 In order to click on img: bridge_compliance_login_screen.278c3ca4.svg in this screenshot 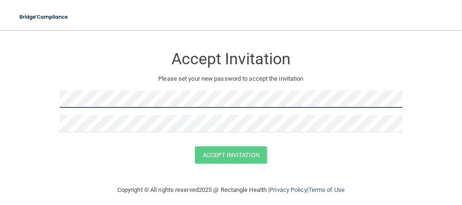, I will do `click(44, 17)`.